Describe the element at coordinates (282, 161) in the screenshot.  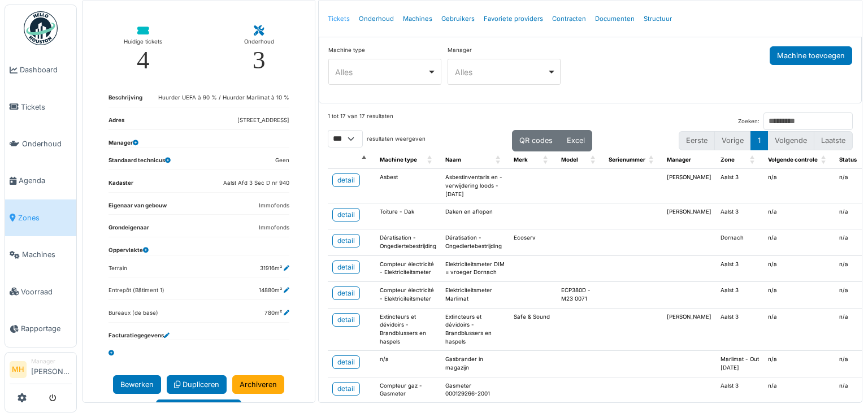
I see `dd: Geen` at that location.